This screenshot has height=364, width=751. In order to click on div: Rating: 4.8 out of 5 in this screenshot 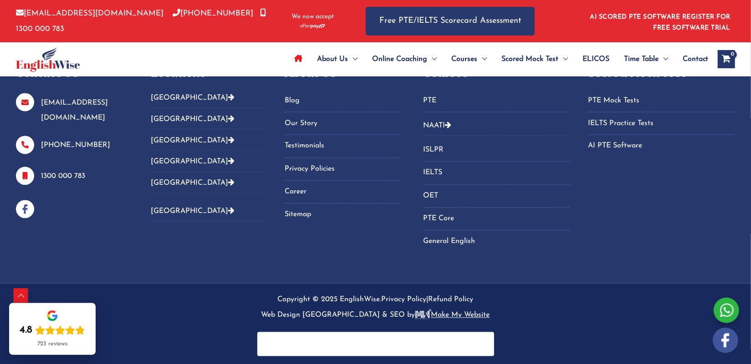, I will do `click(52, 331)`.